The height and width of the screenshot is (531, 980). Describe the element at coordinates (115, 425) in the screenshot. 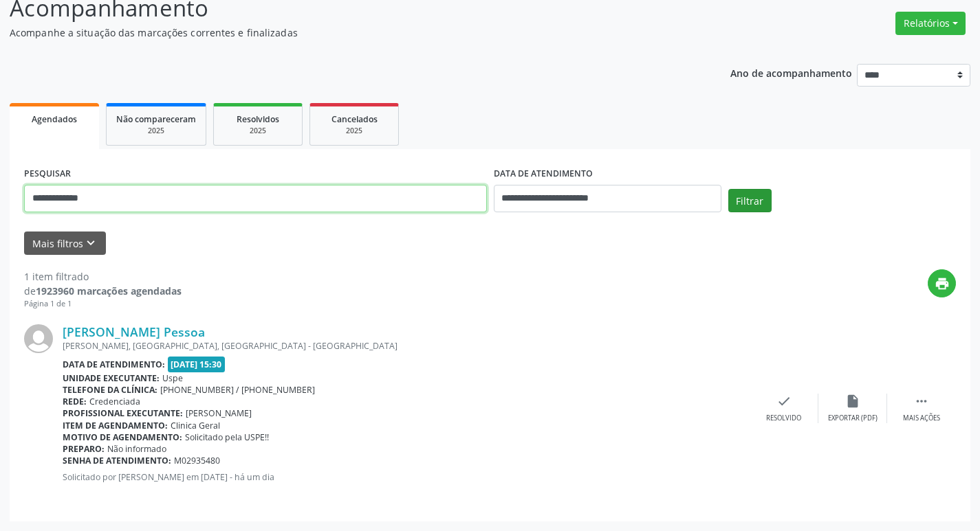

I see `b: Item de agendamento:` at that location.